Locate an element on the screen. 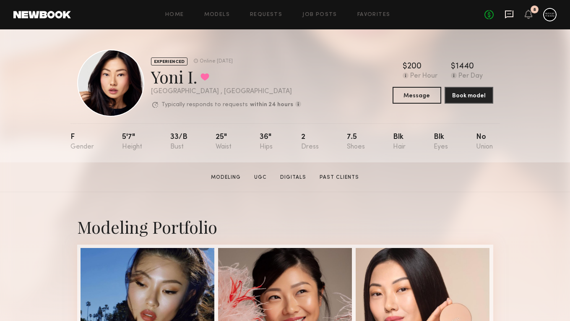 This screenshot has height=321, width=570. div: 1440 is located at coordinates (464, 67).